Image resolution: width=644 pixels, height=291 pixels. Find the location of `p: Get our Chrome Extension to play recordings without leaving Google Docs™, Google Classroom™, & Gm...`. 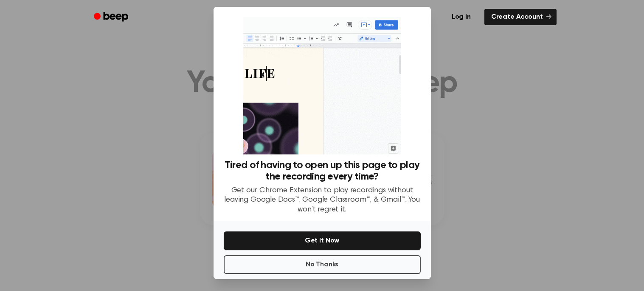

p: Get our Chrome Extension to play recordings without leaving Google Docs™, Google Classroom™, & Gm... is located at coordinates (322, 200).